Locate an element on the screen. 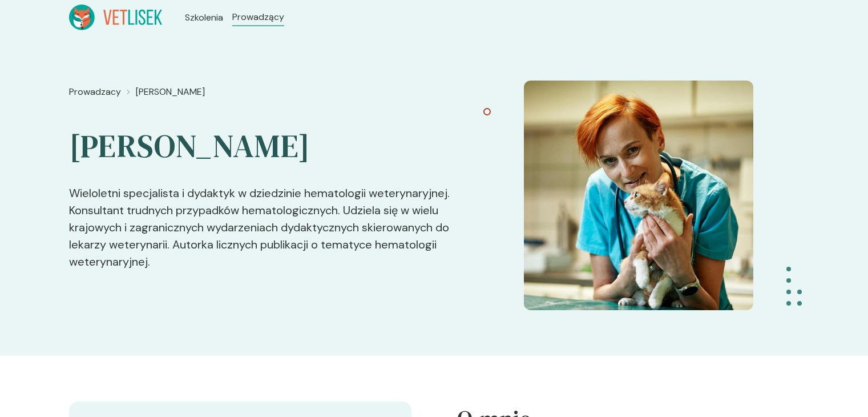  p: Wieloletni specjalista i dydaktyk w dziedzinie hematologii weterynaryjnej. Konsultant trudnych pr... is located at coordinates (268, 218).